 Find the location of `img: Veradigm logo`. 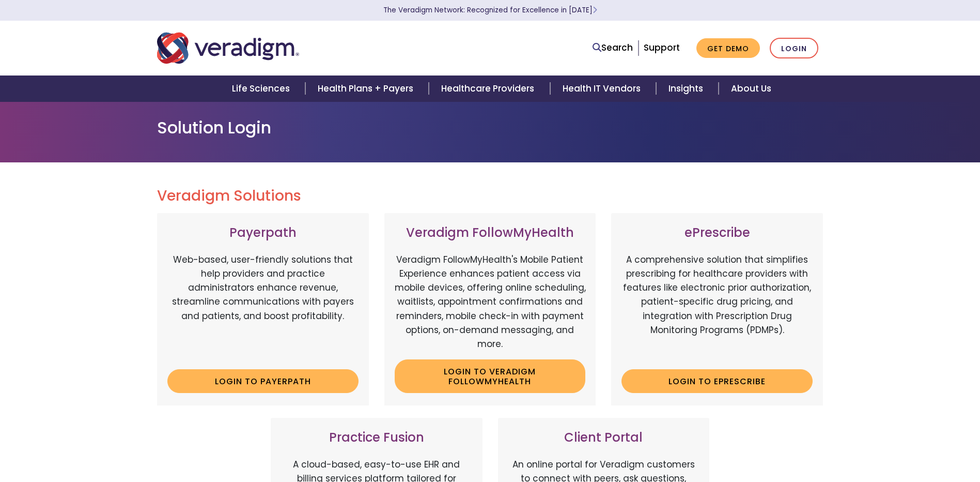

img: Veradigm logo is located at coordinates (228, 48).